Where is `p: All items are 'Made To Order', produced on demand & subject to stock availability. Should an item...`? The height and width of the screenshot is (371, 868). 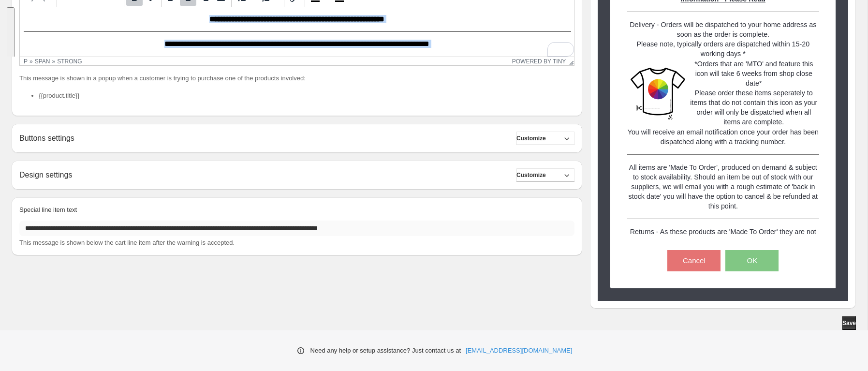 p: All items are 'Made To Order', produced on demand & subject to stock availability. Should an item... is located at coordinates (723, 187).